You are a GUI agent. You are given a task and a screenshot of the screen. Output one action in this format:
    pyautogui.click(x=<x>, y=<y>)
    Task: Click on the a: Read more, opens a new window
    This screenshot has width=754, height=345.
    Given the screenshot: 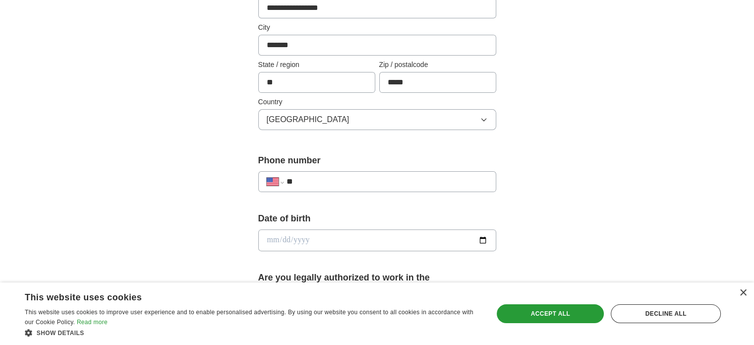 What is the action you would take?
    pyautogui.click(x=92, y=322)
    